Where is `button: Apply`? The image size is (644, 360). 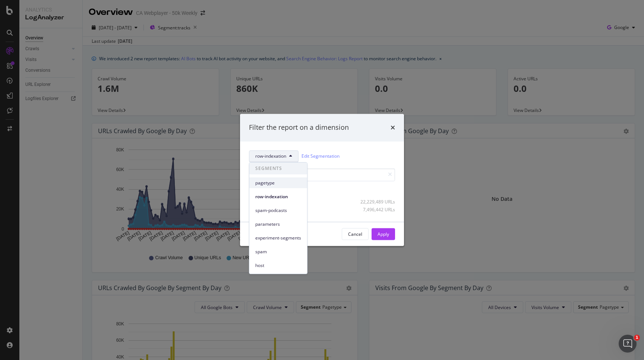 button: Apply is located at coordinates (383, 235).